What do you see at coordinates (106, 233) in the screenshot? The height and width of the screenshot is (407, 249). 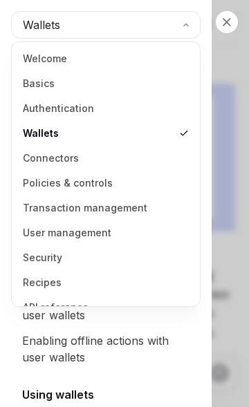 I see `a: User management` at bounding box center [106, 233].